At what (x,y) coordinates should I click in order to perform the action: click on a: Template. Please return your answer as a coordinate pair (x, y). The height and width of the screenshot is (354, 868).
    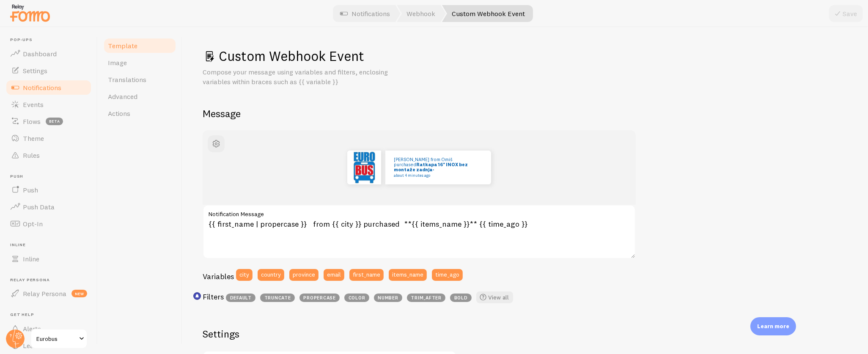
    Looking at the image, I should click on (139, 46).